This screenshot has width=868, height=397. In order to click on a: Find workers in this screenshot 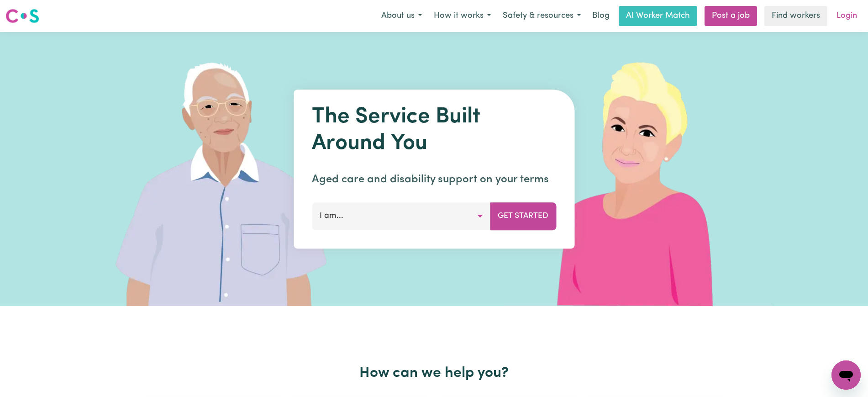, I will do `click(796, 16)`.